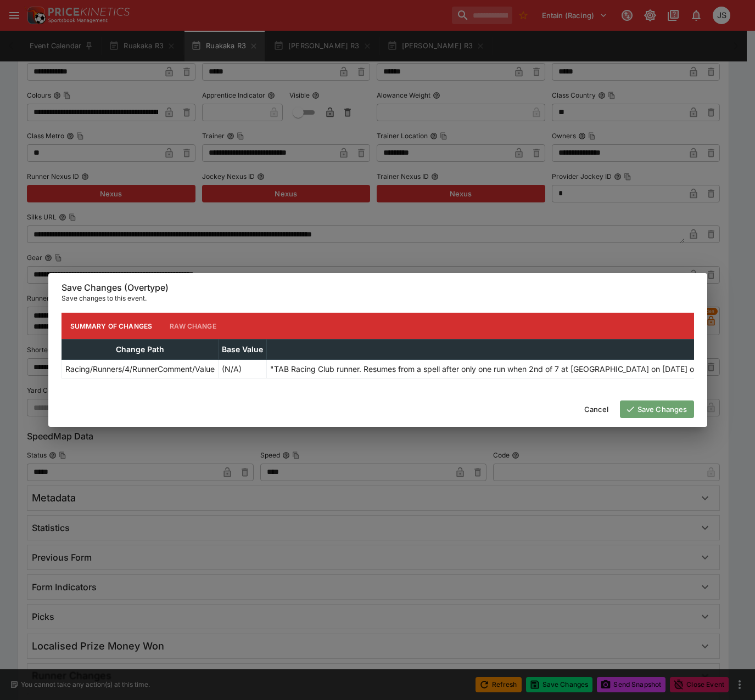 The image size is (755, 700). I want to click on th: Base Value, so click(242, 349).